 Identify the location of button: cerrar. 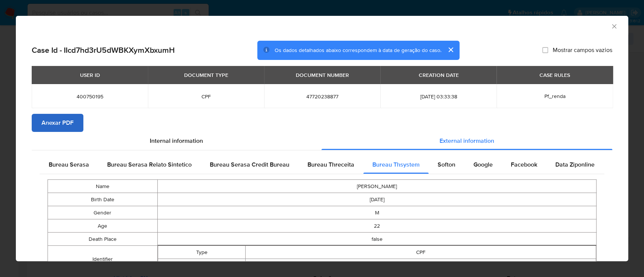
(450, 50).